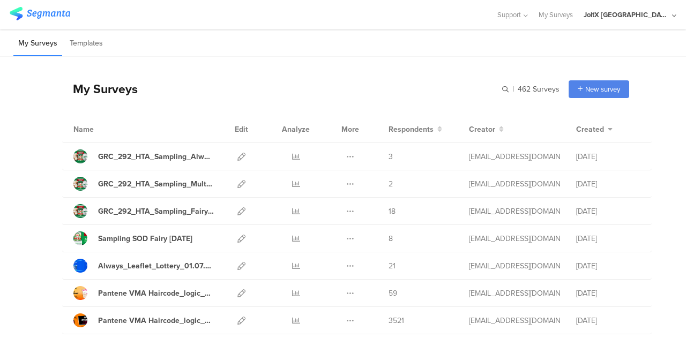 This screenshot has width=686, height=338. What do you see at coordinates (241, 129) in the screenshot?
I see `div: Edit` at bounding box center [241, 129].